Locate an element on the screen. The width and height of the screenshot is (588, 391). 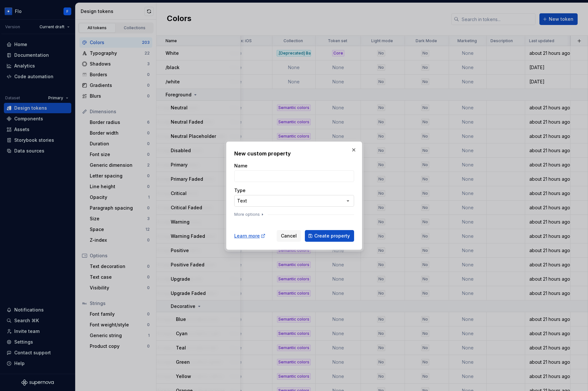
h2: New custom property is located at coordinates (294, 154).